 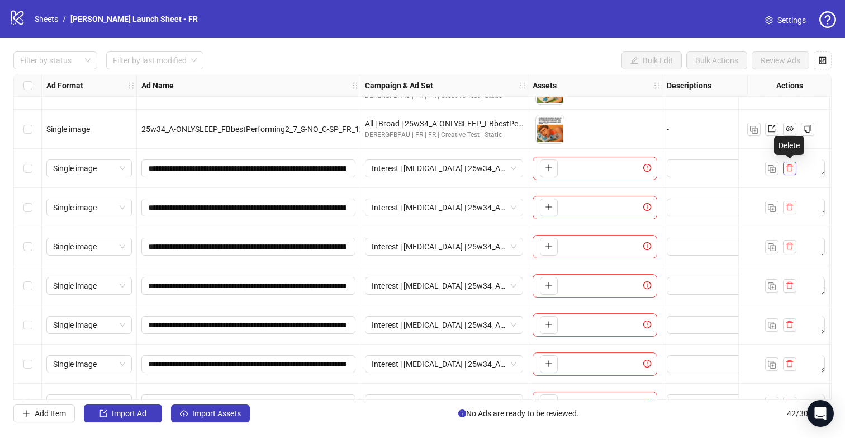 What do you see at coordinates (769, 20) in the screenshot?
I see `span: setting` at bounding box center [769, 20].